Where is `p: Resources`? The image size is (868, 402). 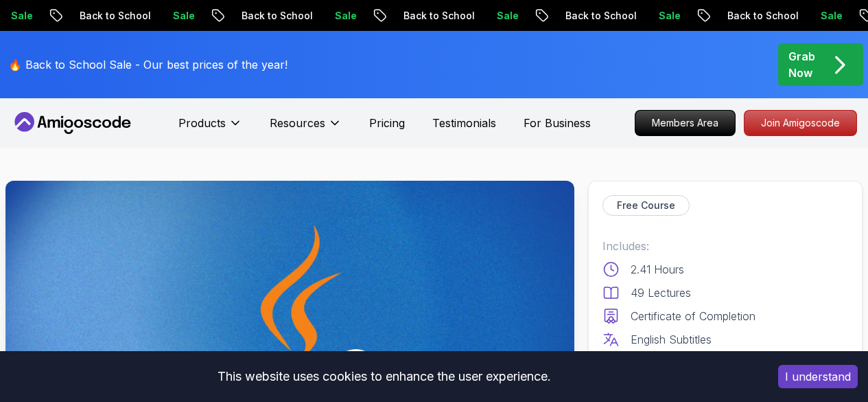 p: Resources is located at coordinates (297, 123).